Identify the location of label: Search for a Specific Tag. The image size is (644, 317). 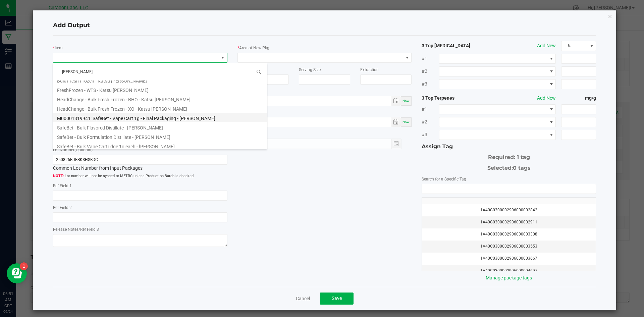
(444, 179).